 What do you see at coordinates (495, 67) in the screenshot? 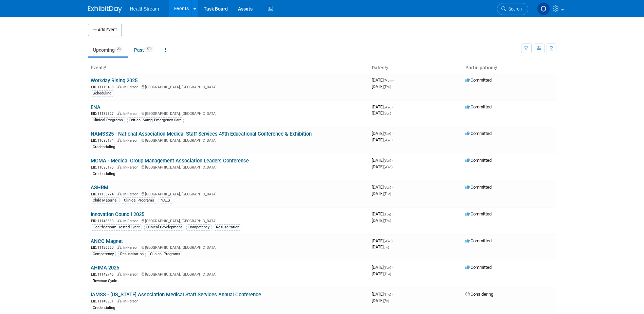
I see `a: Sort by Participation Type` at bounding box center [495, 67].